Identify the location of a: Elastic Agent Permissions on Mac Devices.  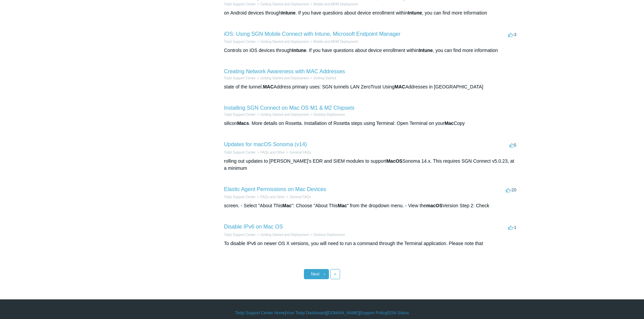
(275, 189).